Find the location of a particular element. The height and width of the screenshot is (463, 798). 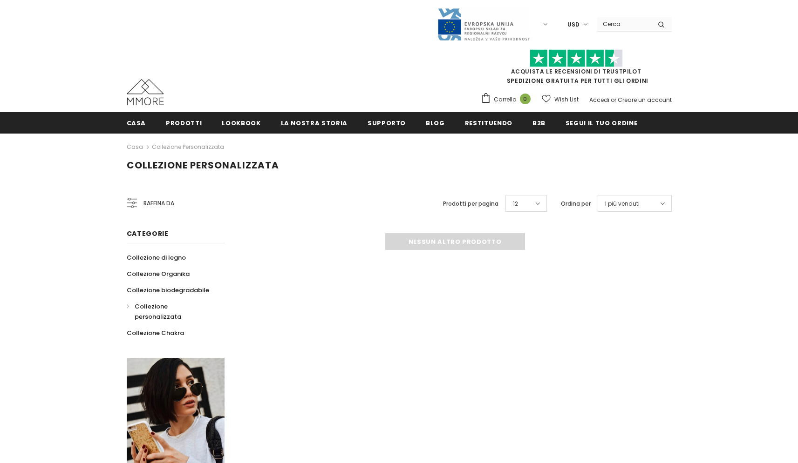

span: La nostra storia is located at coordinates (314, 123).